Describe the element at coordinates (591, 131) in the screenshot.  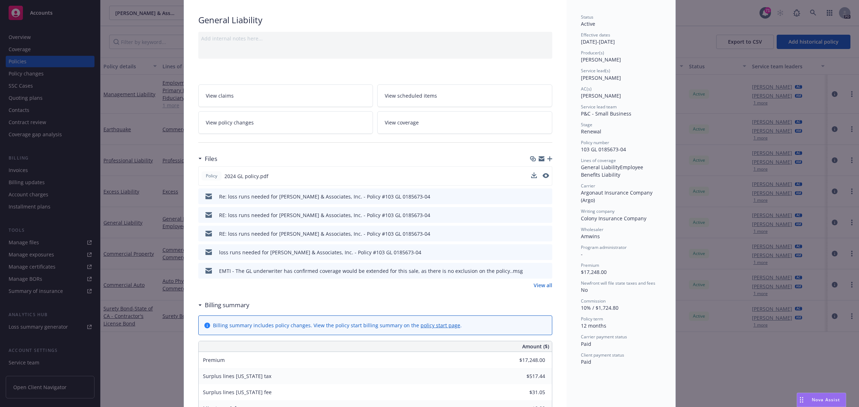
I see `span: Renewal` at that location.